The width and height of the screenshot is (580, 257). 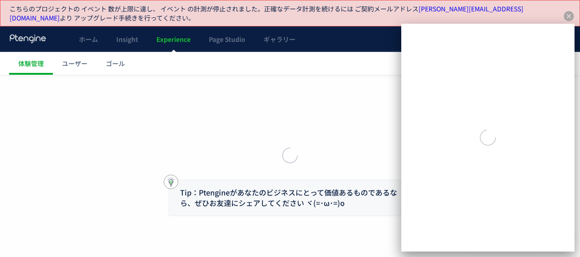 What do you see at coordinates (289, 197) in the screenshot?
I see `span: Tip：Ptengineがあなたのビジネスにとって価値あるものであるなら、ぜひお友達にシェアしてください ヾ(=･ω･=)o` at bounding box center [289, 197].